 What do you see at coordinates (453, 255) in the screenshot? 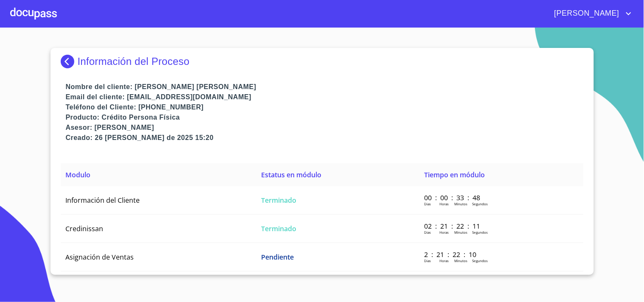
I see `p: 2 : 21 : 22 : 10` at bounding box center [453, 255].